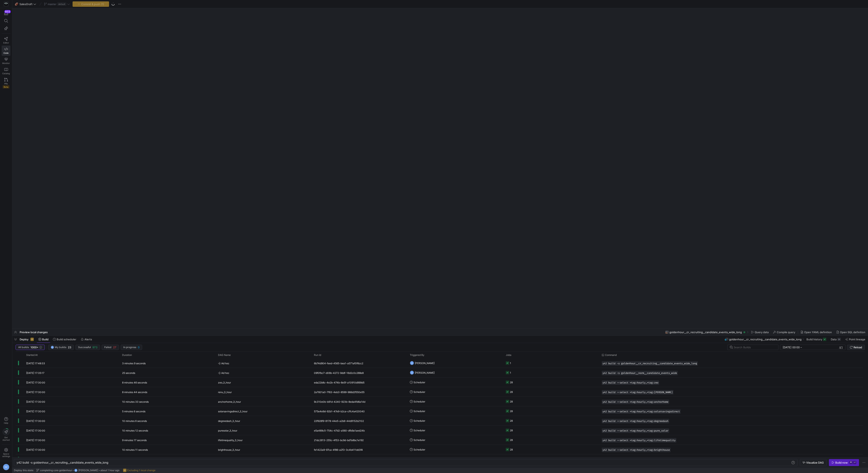  I want to click on button: Build, so click(43, 339).